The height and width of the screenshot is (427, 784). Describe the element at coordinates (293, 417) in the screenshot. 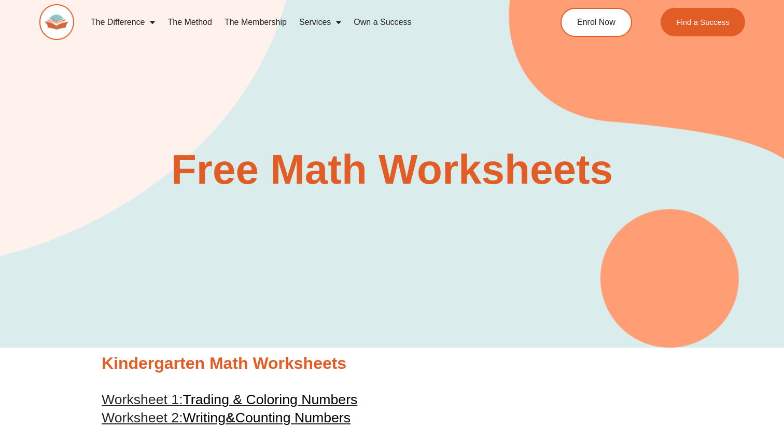

I see `span: Counting Numbers` at that location.